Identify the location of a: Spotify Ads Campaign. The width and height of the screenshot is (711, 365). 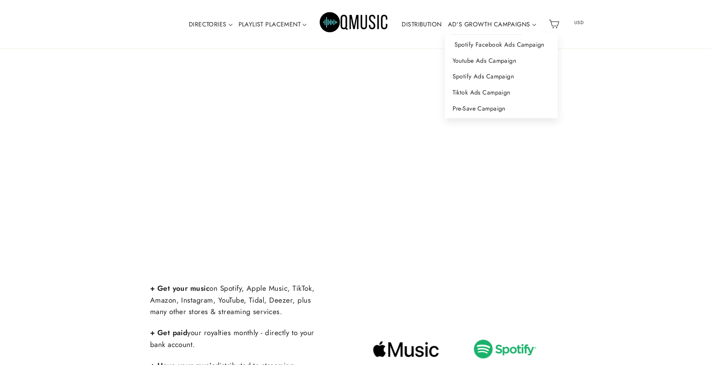
(501, 77).